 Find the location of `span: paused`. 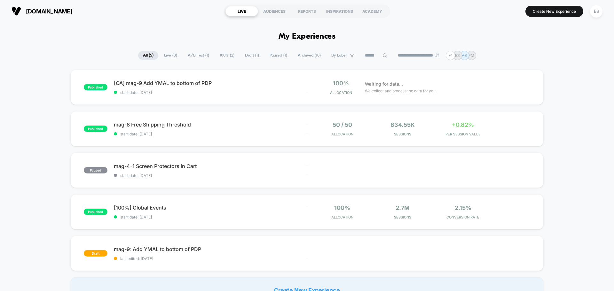

span: paused is located at coordinates (96, 170).